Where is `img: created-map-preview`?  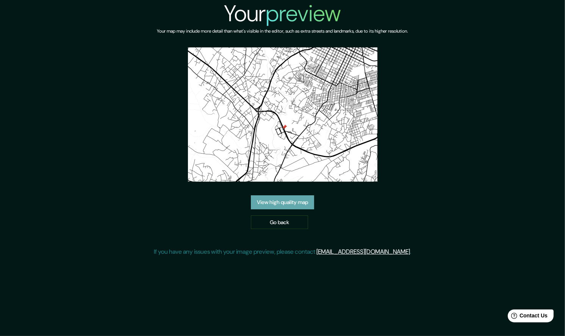
img: created-map-preview is located at coordinates (283, 114).